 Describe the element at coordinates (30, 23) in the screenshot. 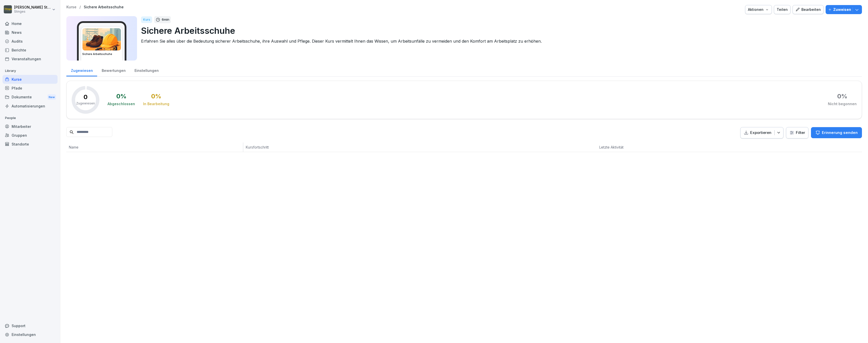

I see `div: Home` at that location.